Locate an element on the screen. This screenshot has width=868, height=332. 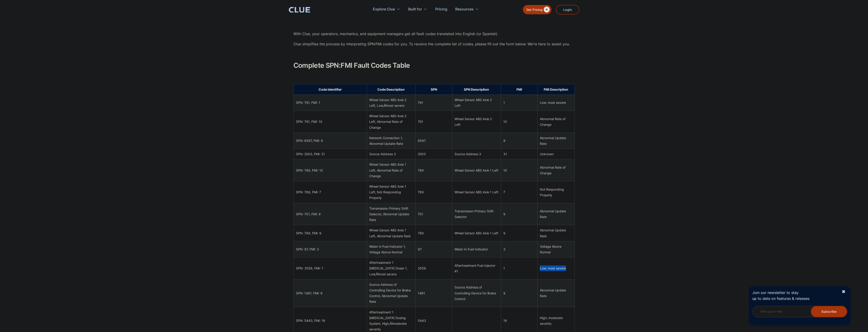
div: Water In Fuel Indicator 1, Voltage Above Normal is located at coordinates (391, 249).